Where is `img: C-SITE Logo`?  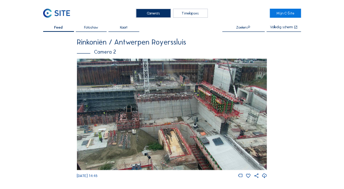 img: C-SITE Logo is located at coordinates (57, 13).